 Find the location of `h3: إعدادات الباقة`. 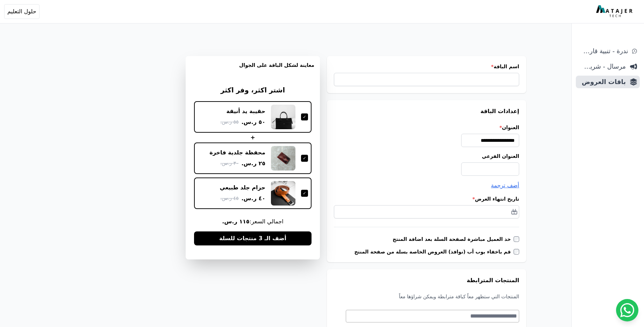

h3: إعدادات الباقة is located at coordinates (427, 111).